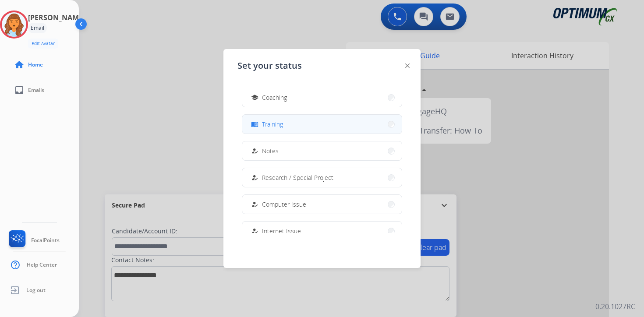  I want to click on button: Coaching, so click(322, 97).